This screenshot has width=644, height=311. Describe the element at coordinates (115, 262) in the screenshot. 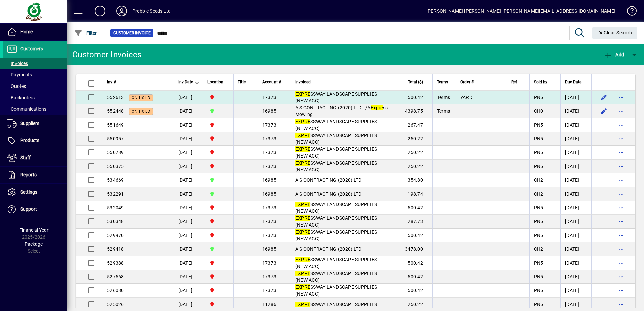

I see `span: 529388` at that location.